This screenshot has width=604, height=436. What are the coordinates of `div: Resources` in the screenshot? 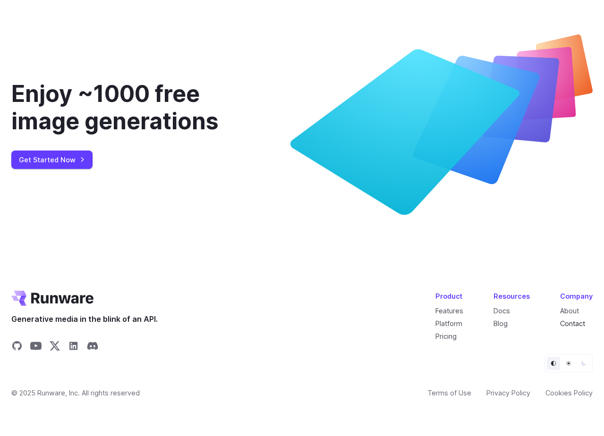 It's located at (511, 296).